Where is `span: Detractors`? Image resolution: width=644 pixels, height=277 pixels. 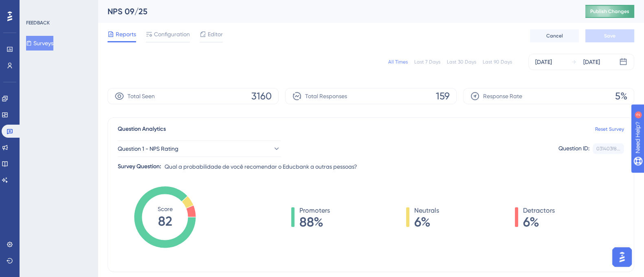 span: Detractors is located at coordinates (539, 211).